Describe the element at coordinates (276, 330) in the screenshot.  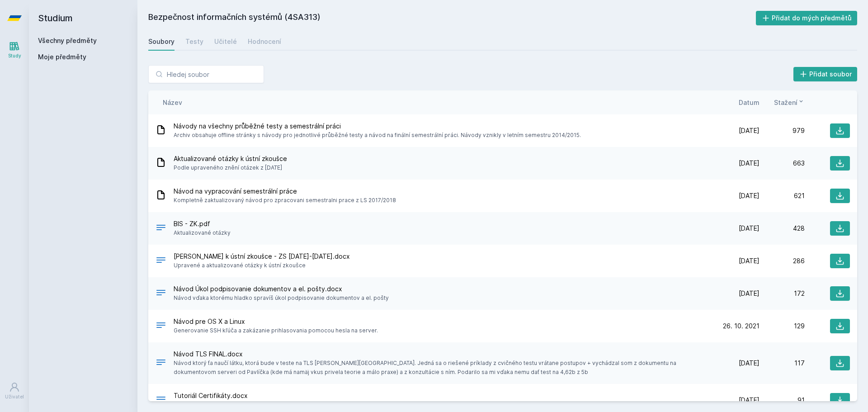
I see `span: Generovanie SSH kľúča a zakázanie prihlasovania pomocou hesla na server.` at that location.